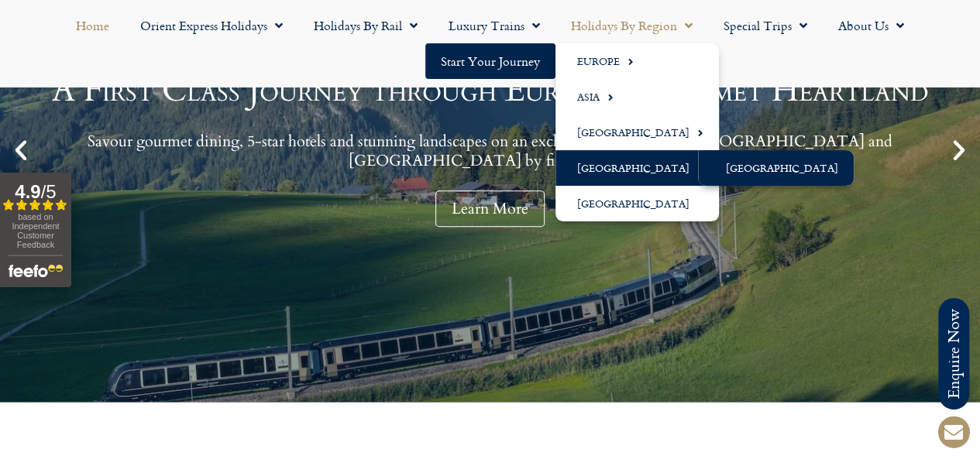 The height and width of the screenshot is (459, 980). What do you see at coordinates (494, 26) in the screenshot?
I see `a: Luxury Trains` at bounding box center [494, 26].